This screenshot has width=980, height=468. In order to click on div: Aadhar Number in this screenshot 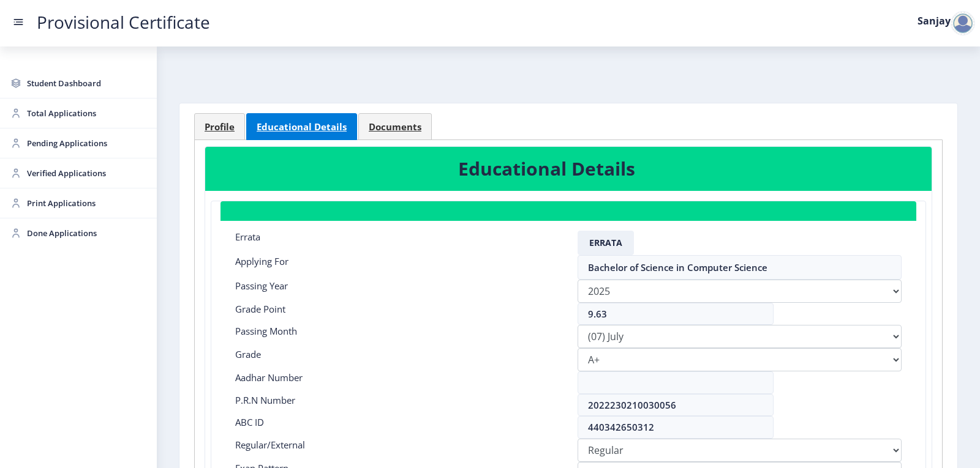, I will do `click(397, 382)`.